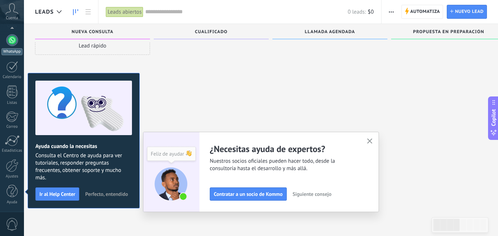  Describe the element at coordinates (211, 32) in the screenshot. I see `div: Cualificado` at that location.